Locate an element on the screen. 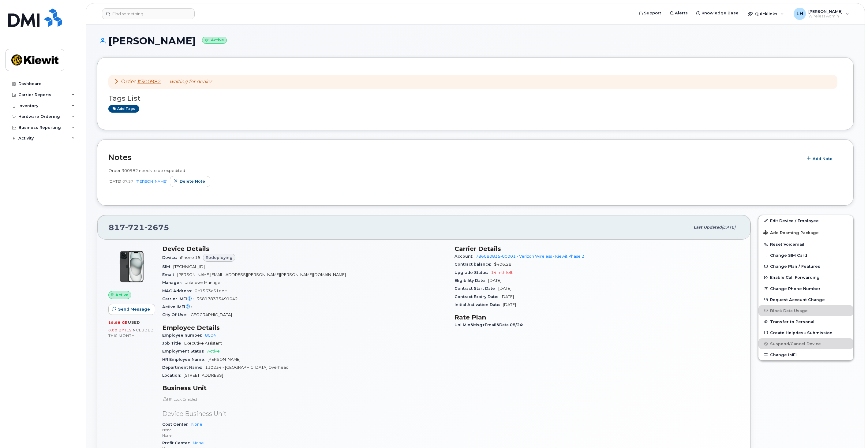 The width and height of the screenshot is (868, 448). span: $406.28 is located at coordinates (503, 264).